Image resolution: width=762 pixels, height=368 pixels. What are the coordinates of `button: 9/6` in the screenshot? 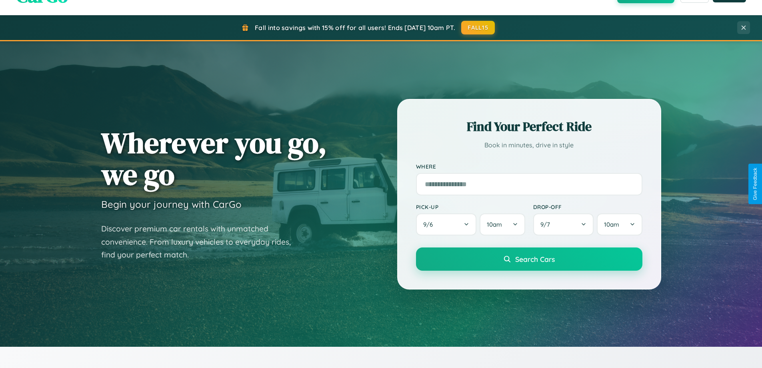 It's located at (447, 224).